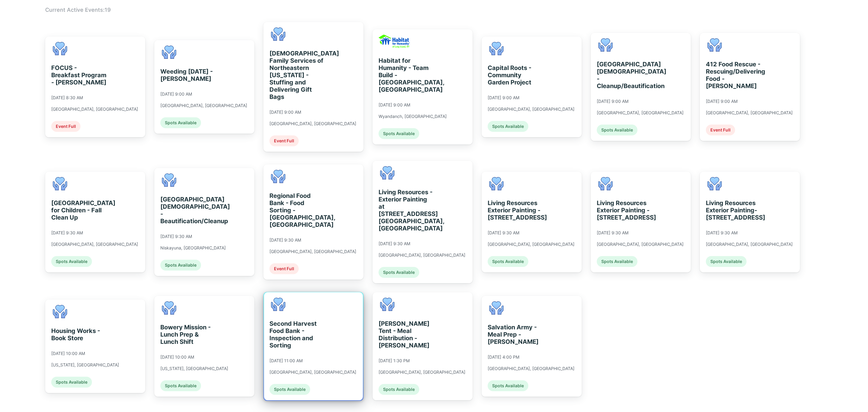  Describe the element at coordinates (434, 10) in the screenshot. I see `div: Current Active Events: 19` at that location.